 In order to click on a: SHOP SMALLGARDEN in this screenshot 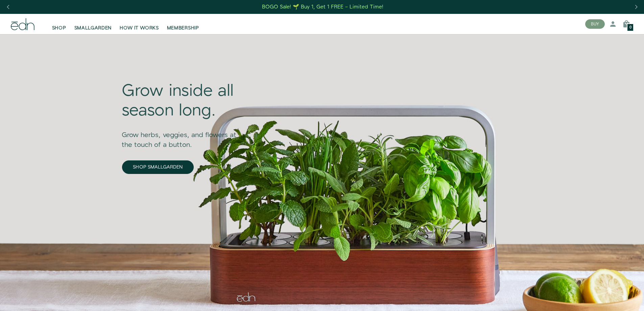, I will do `click(158, 167)`.